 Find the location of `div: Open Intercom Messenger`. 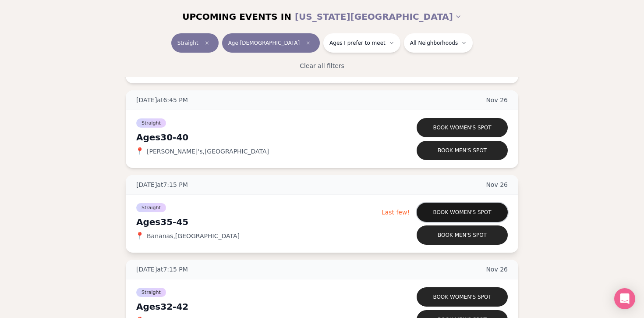

div: Open Intercom Messenger is located at coordinates (625, 298).